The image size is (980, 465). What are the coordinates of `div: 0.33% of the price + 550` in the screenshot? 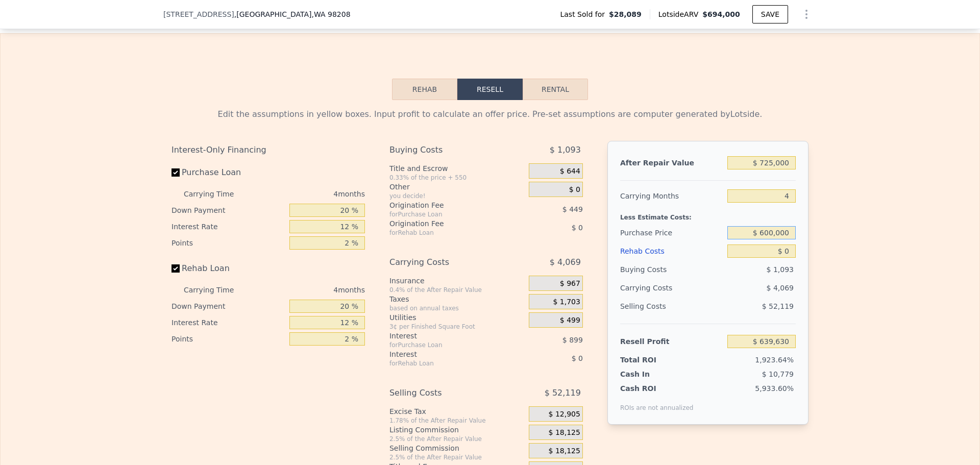 It's located at (457, 178).